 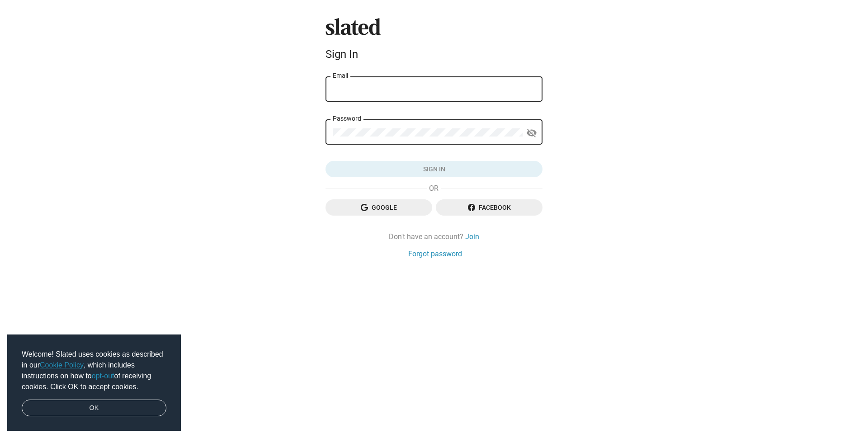 I want to click on button: Show password, so click(x=532, y=133).